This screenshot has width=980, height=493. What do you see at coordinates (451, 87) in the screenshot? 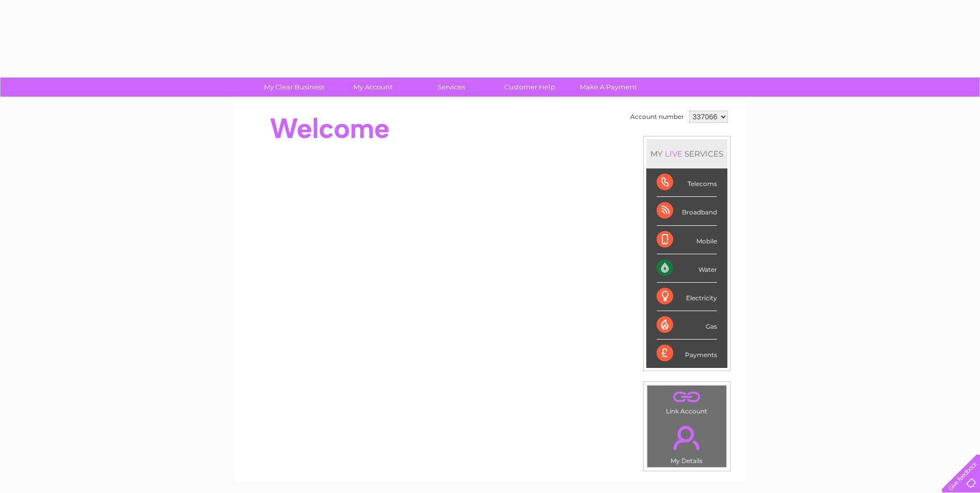
I see `a: Services` at bounding box center [451, 87].